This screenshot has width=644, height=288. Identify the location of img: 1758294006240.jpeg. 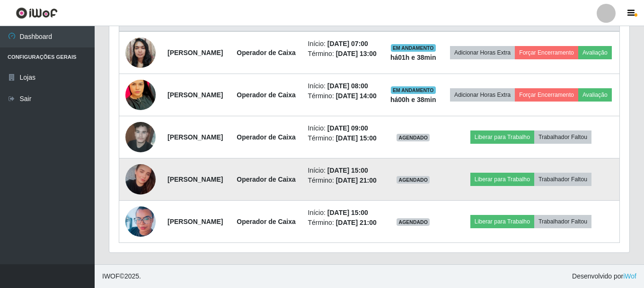
(141, 179).